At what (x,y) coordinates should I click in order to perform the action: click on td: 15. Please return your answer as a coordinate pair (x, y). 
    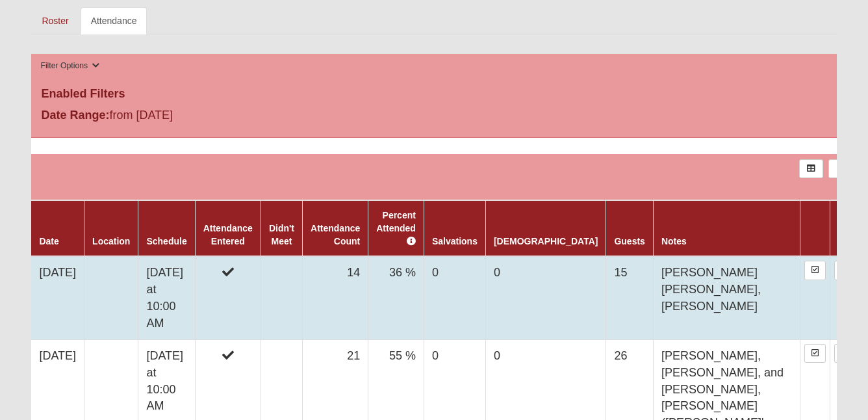
    Looking at the image, I should click on (630, 297).